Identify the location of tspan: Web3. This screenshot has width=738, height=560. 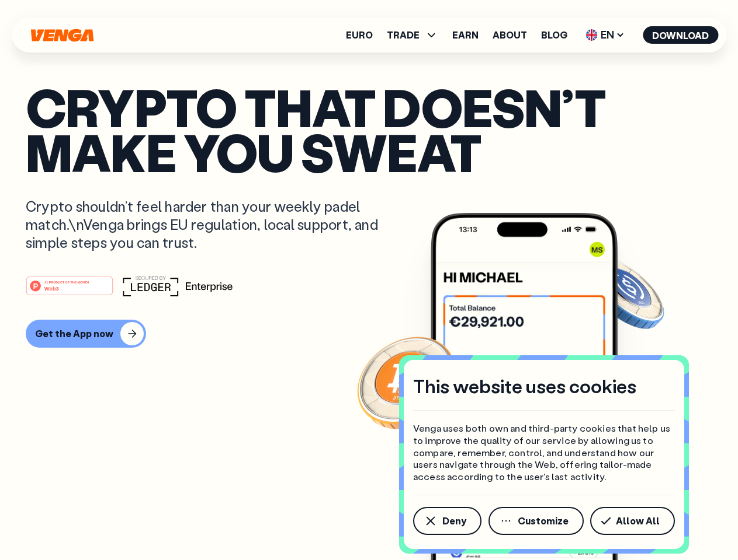
(52, 288).